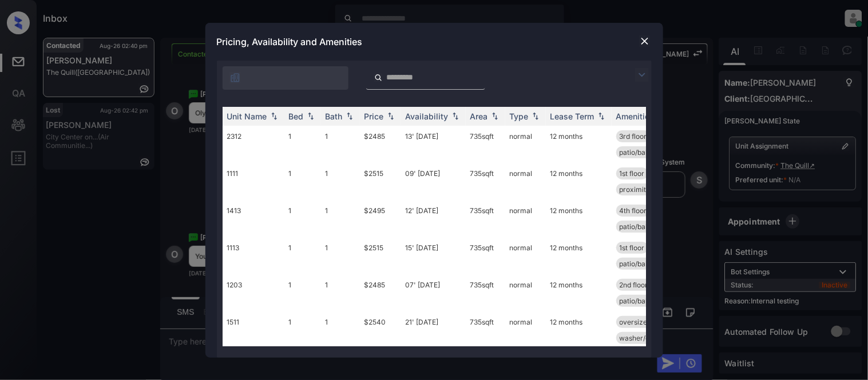  Describe the element at coordinates (253, 144) in the screenshot. I see `td: 2312` at that location.